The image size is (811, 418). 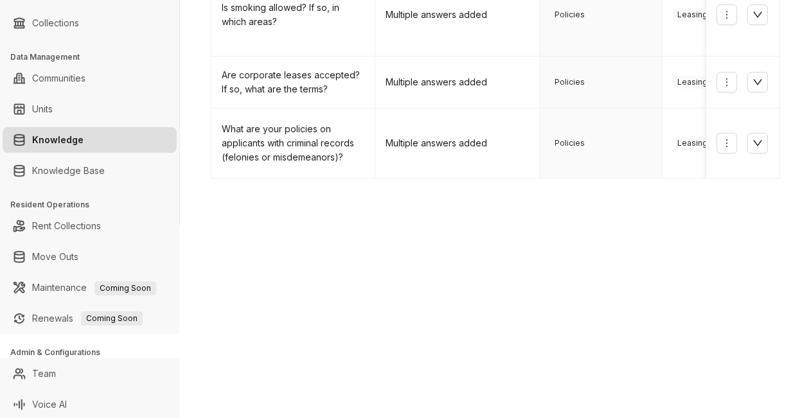 What do you see at coordinates (89, 23) in the screenshot?
I see `li: Collections` at bounding box center [89, 23].